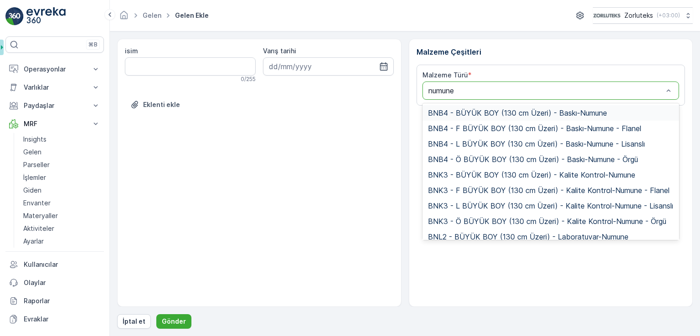 Image resolution: width=700 pixels, height=336 pixels. Describe the element at coordinates (643, 15) in the screenshot. I see `button: Zorluteks(+03:00)` at that location.